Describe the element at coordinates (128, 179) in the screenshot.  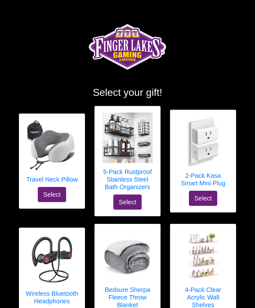
I see `h5: 5-Pack Rustproof Stainless Steel Bath Organizers` at that location.